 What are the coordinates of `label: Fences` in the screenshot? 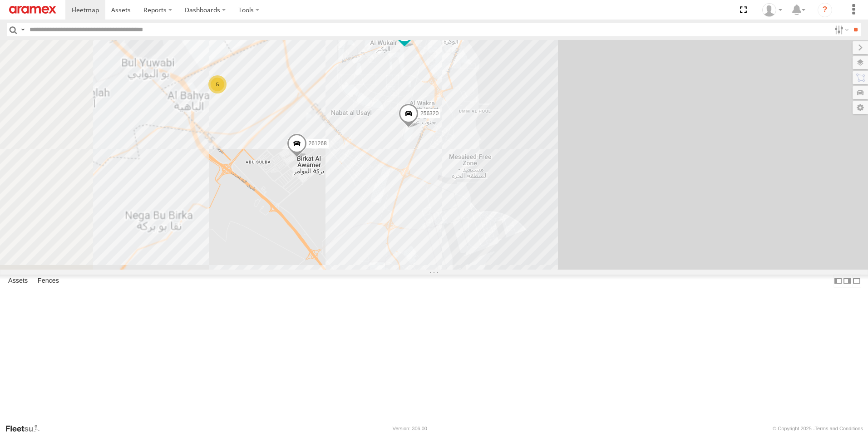 It's located at (48, 281).